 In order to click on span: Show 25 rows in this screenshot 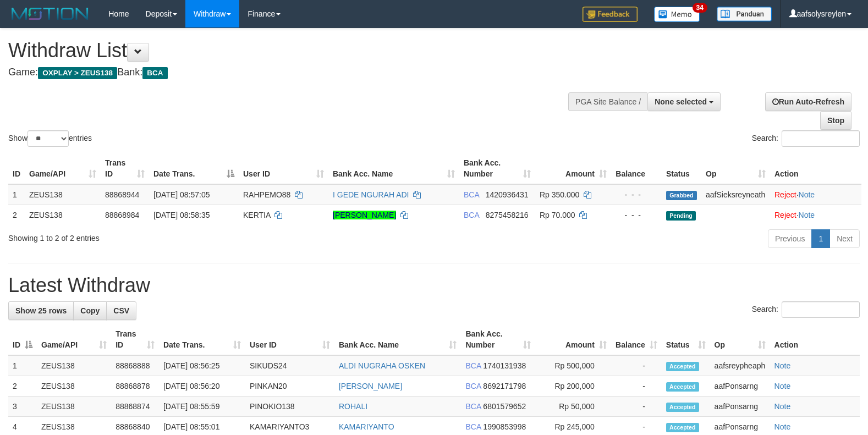, I will do `click(41, 311)`.